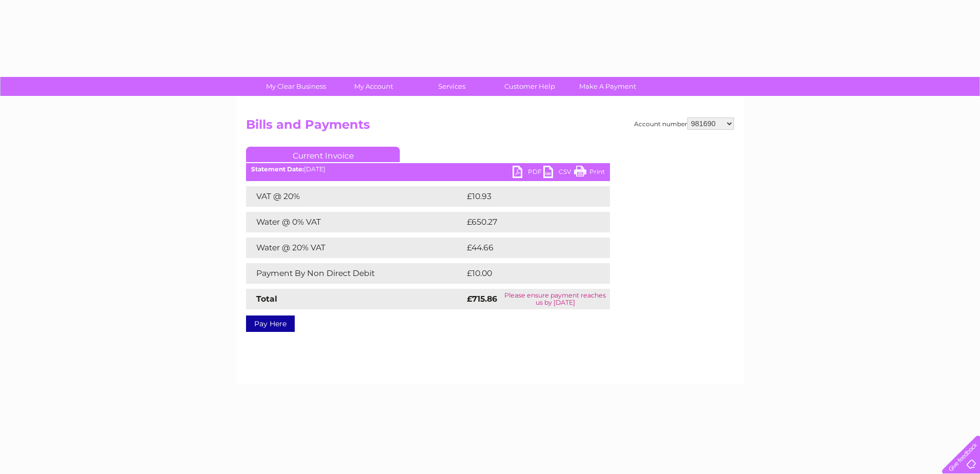 The height and width of the screenshot is (474, 980). I want to click on div: Account number, so click(684, 124).